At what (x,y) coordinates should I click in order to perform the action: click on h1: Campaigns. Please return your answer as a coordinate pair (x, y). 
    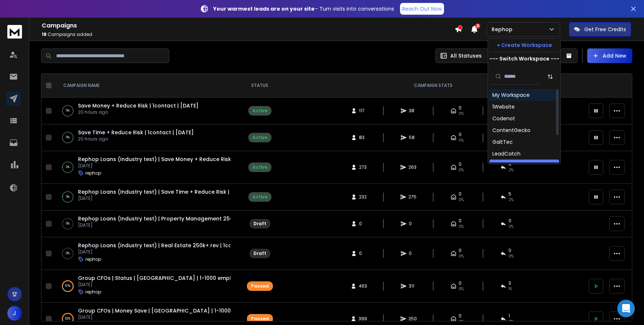
    Looking at the image, I should click on (248, 26).